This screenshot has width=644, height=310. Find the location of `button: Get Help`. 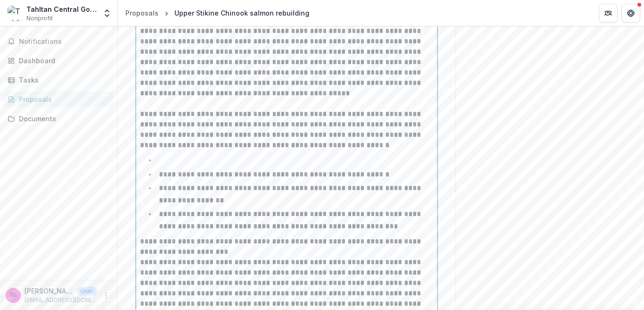

button: Get Help is located at coordinates (631, 13).